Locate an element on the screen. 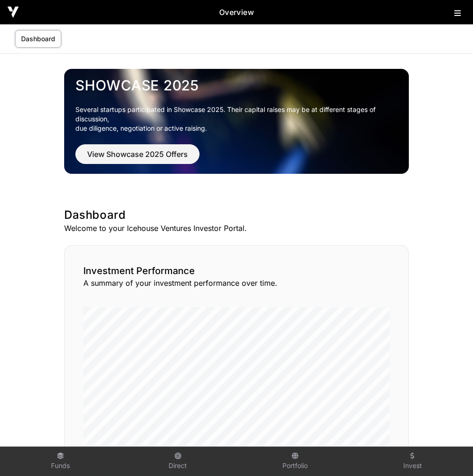 The image size is (473, 476). a: Direct is located at coordinates (178, 462).